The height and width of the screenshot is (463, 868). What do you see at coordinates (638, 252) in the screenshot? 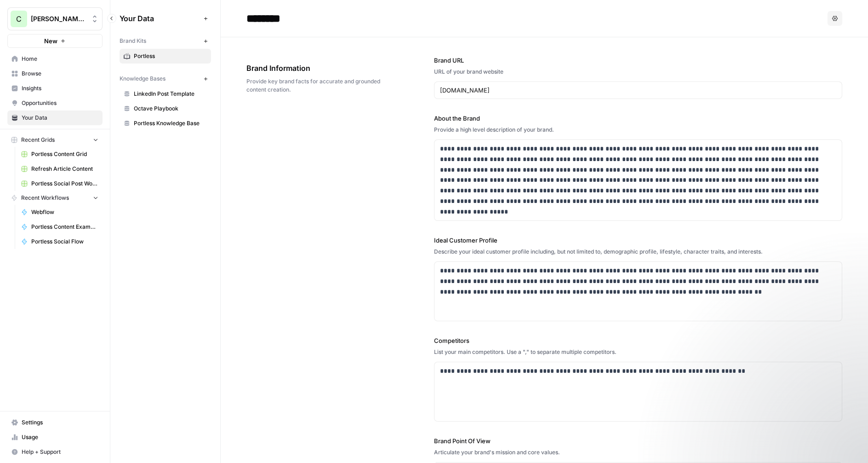
I see `div: Describe your ideal customer profile including, but not limited to, demographic profile, lifestyl...` at bounding box center [638, 252].